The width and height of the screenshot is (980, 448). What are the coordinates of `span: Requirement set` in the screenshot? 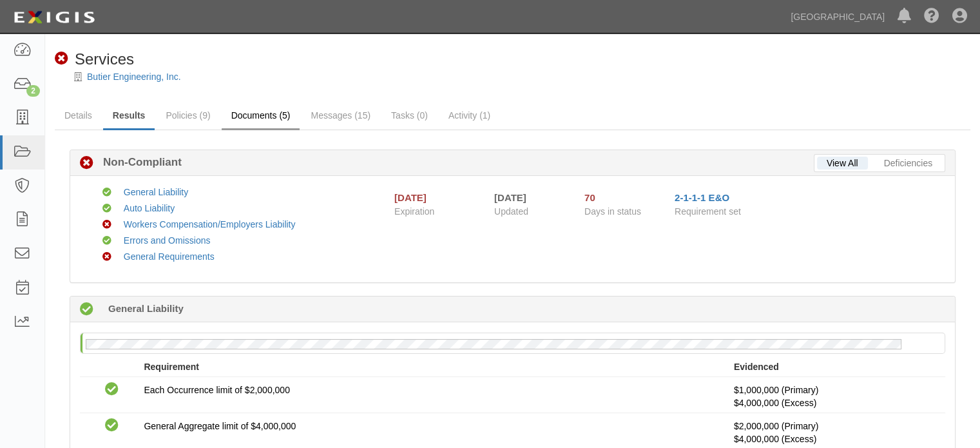 It's located at (708, 211).